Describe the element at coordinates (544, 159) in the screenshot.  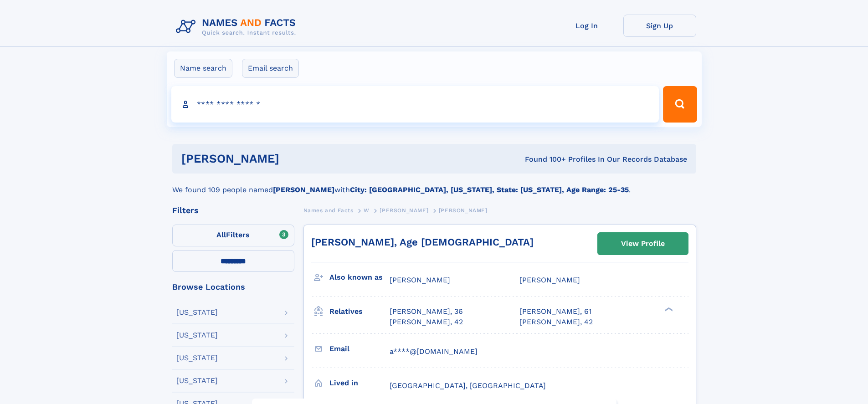
I see `div: Found 100+ Profiles In Our Records Database` at that location.